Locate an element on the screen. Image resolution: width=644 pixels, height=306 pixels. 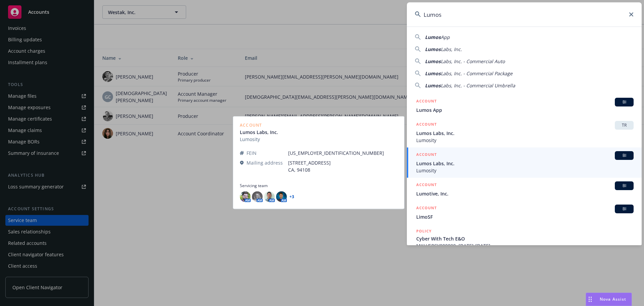
div: Drag to move is located at coordinates (590, 299).